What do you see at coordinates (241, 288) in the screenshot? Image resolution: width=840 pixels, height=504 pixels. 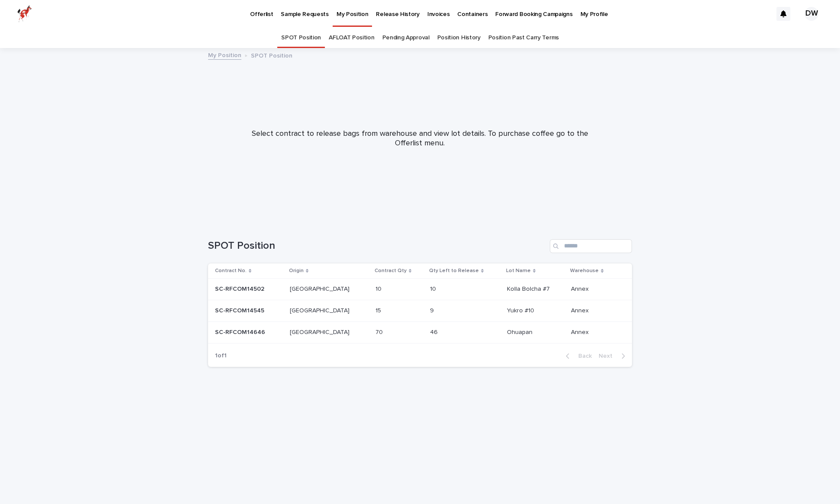 I see `p: SC-RFCOM14502` at bounding box center [241, 288].